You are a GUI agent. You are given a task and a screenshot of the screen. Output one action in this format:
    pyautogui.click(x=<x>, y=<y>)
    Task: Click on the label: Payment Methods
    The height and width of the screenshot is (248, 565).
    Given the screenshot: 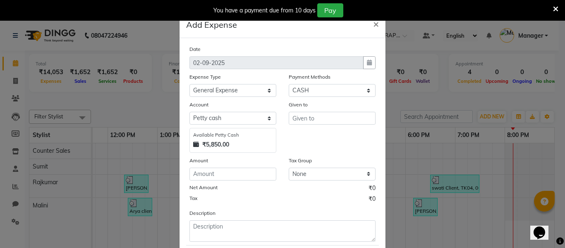 What is the action you would take?
    pyautogui.click(x=309, y=77)
    